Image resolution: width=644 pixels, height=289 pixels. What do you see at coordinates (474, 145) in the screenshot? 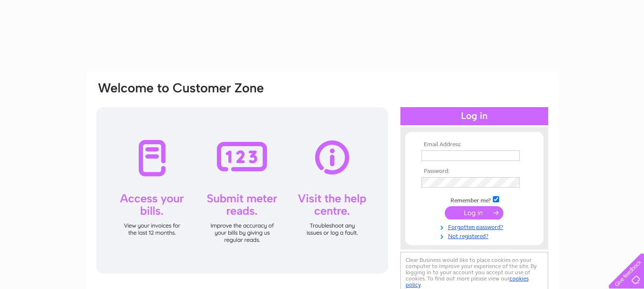
I see `th: Email Address:` at bounding box center [474, 145].